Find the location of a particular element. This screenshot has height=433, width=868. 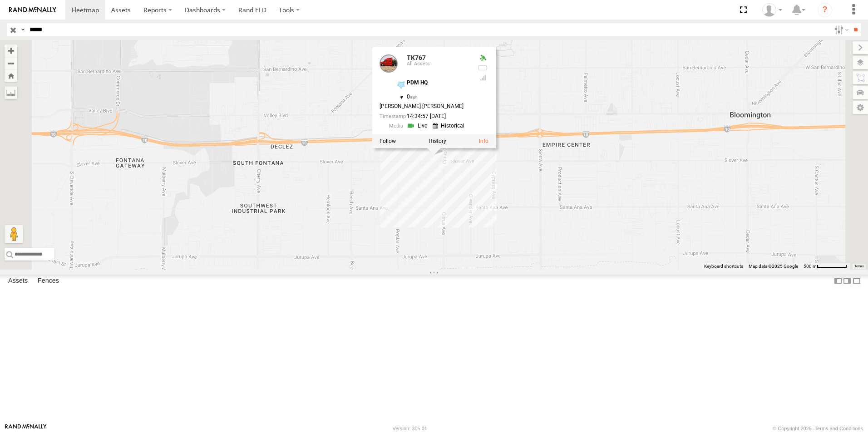

div: Last Event GSM Signal Strength is located at coordinates (483, 78).